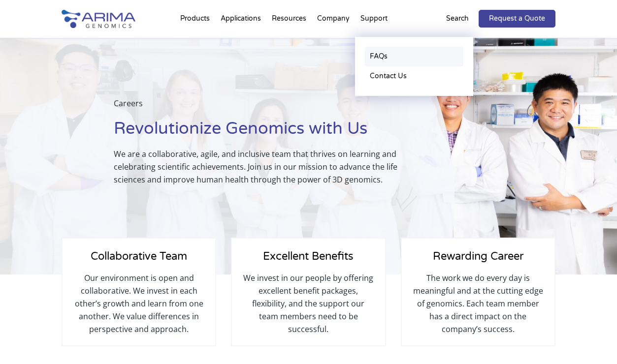 This screenshot has width=617, height=364. I want to click on span: Excellent Benefits, so click(308, 257).